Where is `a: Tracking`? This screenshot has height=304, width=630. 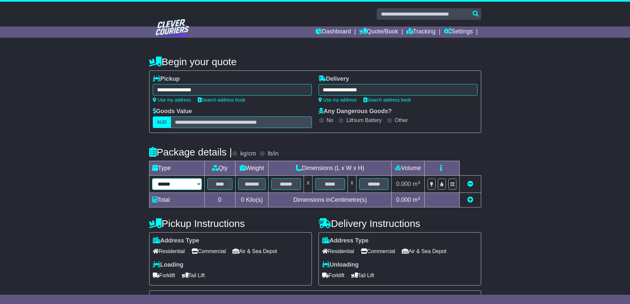 a: Tracking is located at coordinates (421, 32).